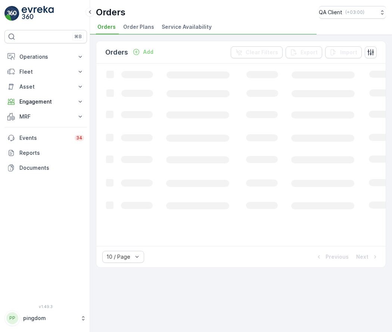  Describe the element at coordinates (262, 52) in the screenshot. I see `p: Clear Filters` at that location.